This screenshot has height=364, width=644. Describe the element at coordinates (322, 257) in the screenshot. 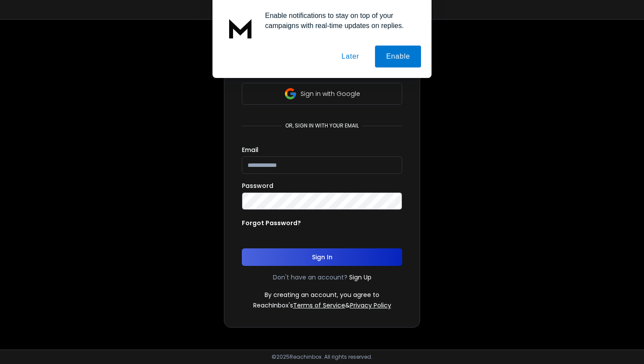

I see `button: Sign In` at that location.